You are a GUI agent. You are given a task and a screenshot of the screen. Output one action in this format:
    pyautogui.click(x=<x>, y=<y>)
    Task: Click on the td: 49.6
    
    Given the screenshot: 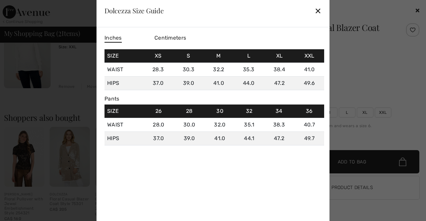 What is the action you would take?
    pyautogui.click(x=309, y=83)
    